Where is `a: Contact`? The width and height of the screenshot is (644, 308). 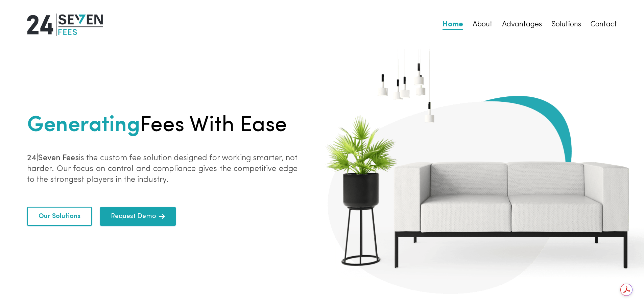 a: Contact is located at coordinates (604, 25).